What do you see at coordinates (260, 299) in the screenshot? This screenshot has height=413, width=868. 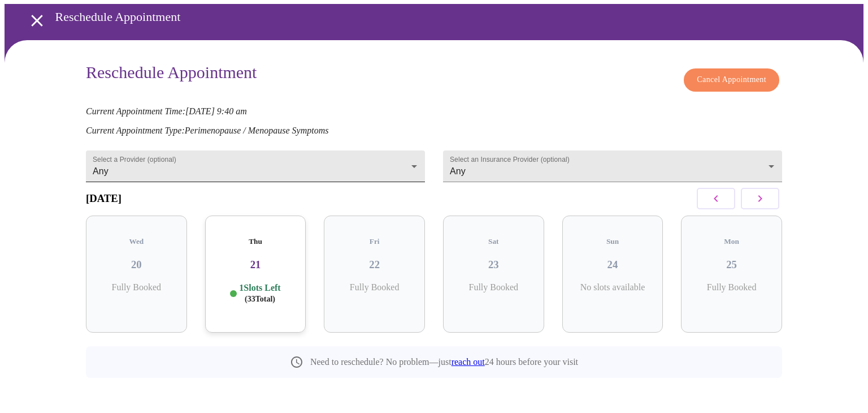 I see `span: ( 33 Total)` at bounding box center [260, 299].